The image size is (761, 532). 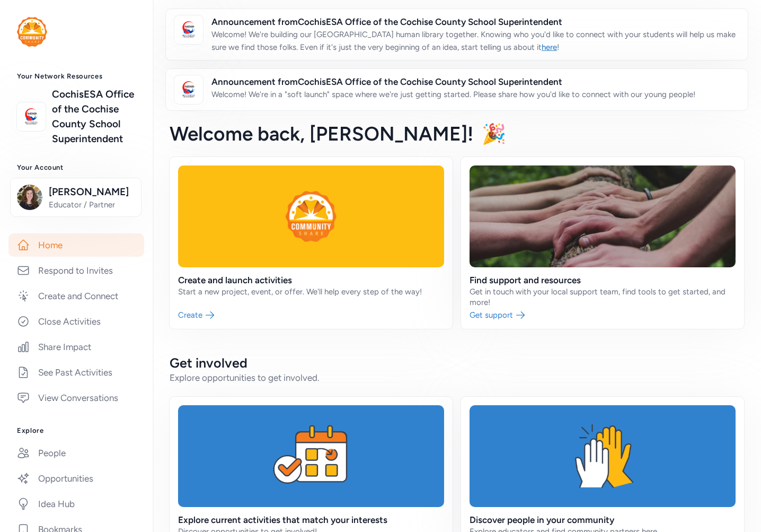 I want to click on span: Educator / Partner, so click(x=91, y=204).